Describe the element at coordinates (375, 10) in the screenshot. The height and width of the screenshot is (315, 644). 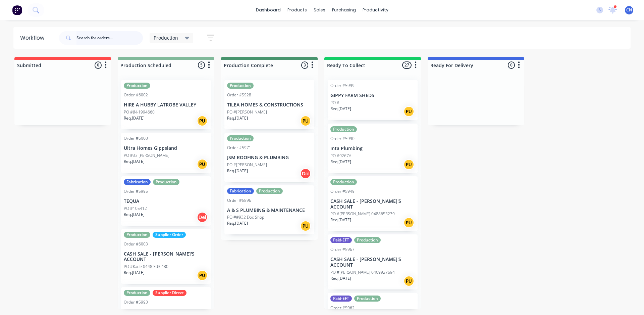
I see `div: productivity` at that location.